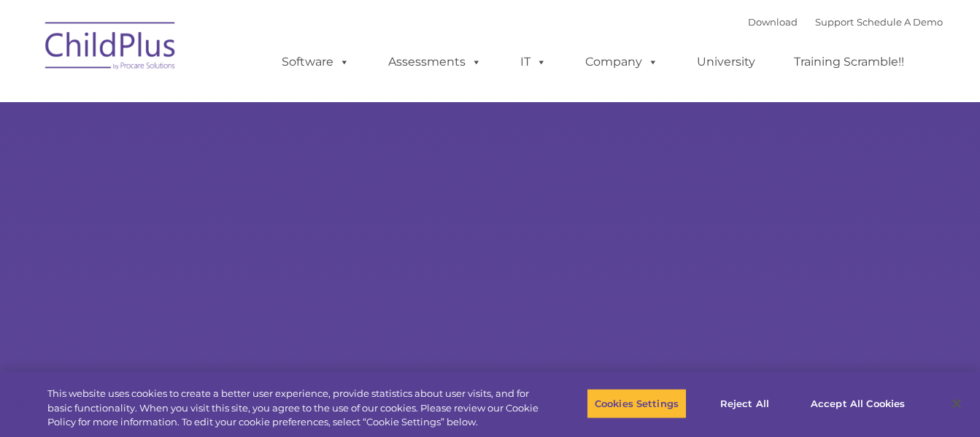 This screenshot has height=437, width=980. I want to click on button: Reject All, so click(744, 404).